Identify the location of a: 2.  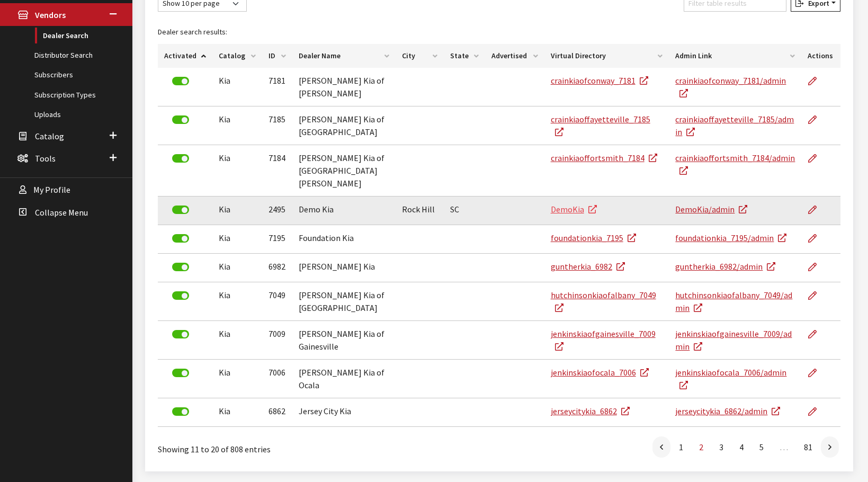
(701, 447).